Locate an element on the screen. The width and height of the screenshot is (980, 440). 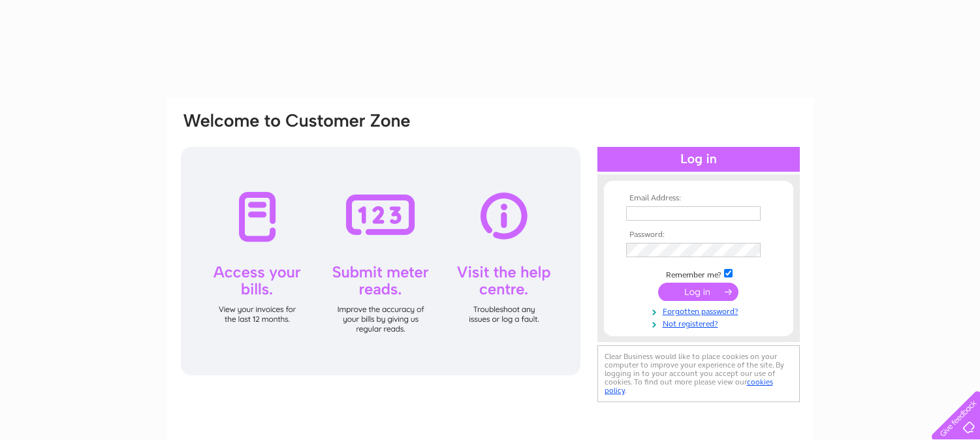
th: Password: is located at coordinates (698, 235).